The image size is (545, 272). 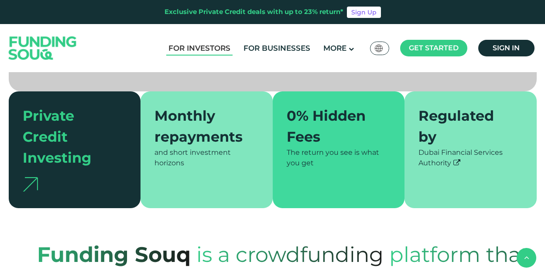 What do you see at coordinates (527, 257) in the screenshot?
I see `button: back` at bounding box center [527, 257].